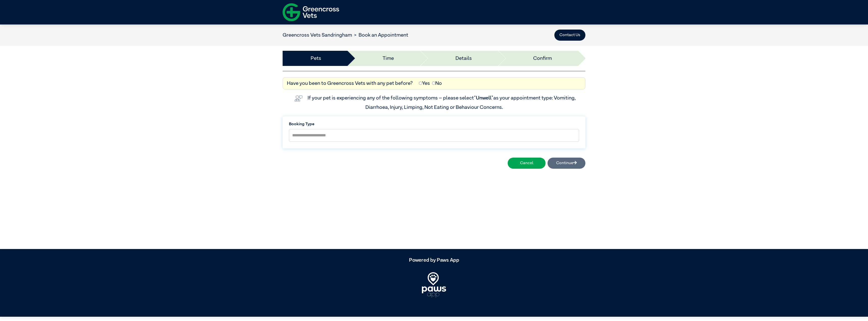 The image size is (868, 321). I want to click on button: Contact Us, so click(570, 35).